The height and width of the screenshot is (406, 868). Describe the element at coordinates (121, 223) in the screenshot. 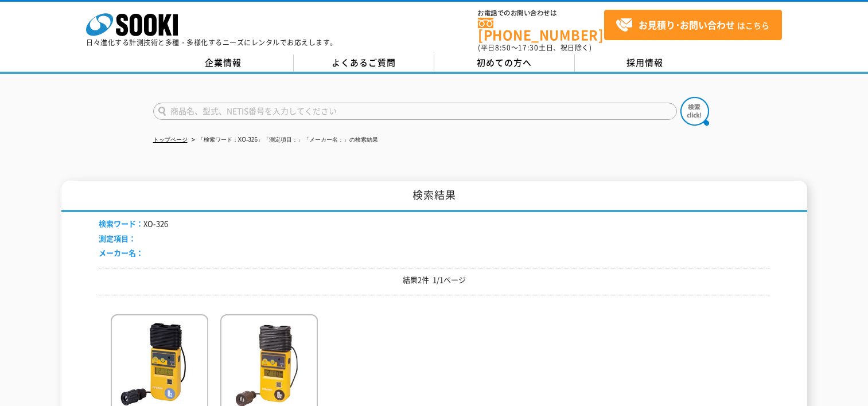

I see `span: 検索ワード：` at that location.